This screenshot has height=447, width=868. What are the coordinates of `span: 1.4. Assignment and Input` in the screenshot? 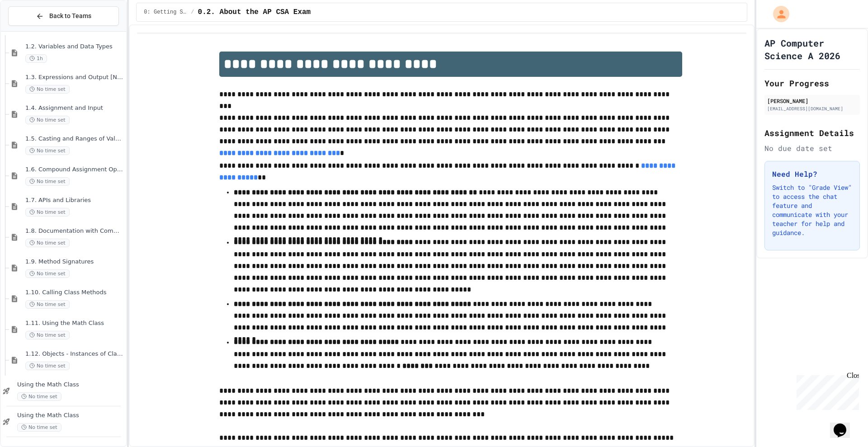 It's located at (75, 108).